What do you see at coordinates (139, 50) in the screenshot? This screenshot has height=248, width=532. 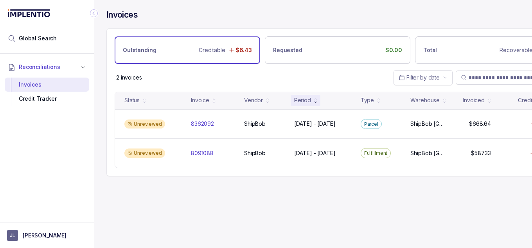 I see `p: Outstanding` at bounding box center [139, 50].